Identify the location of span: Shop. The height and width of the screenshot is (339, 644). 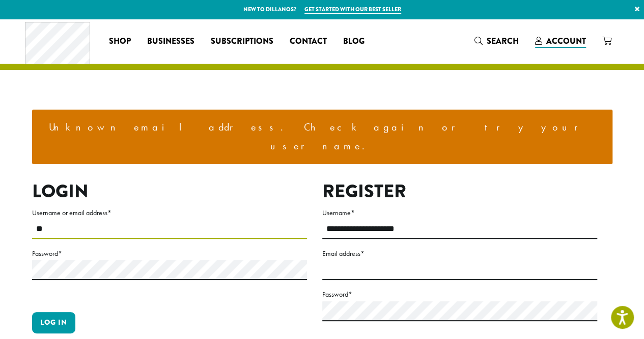
(120, 41).